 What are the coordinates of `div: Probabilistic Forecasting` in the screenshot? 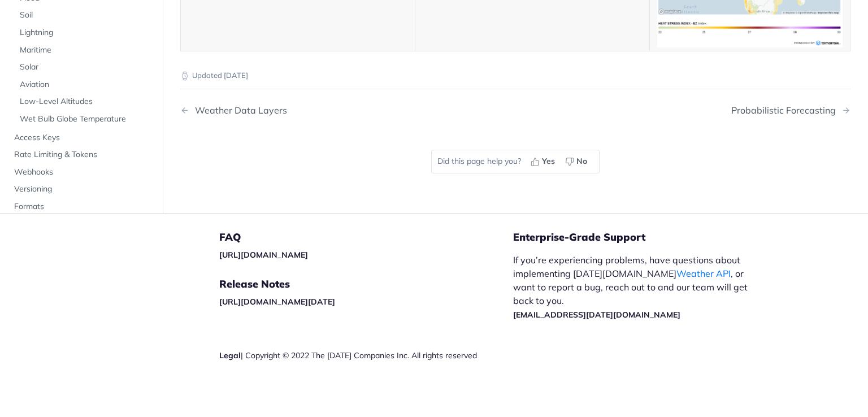 It's located at (786, 110).